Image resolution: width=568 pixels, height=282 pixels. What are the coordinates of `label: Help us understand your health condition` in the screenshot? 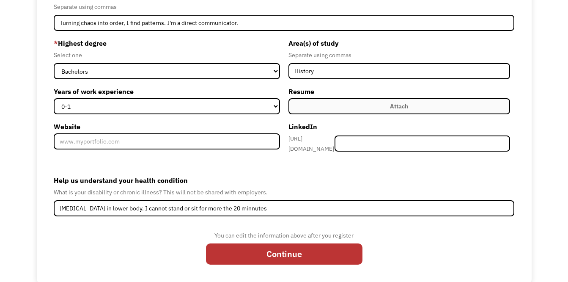 It's located at (284, 180).